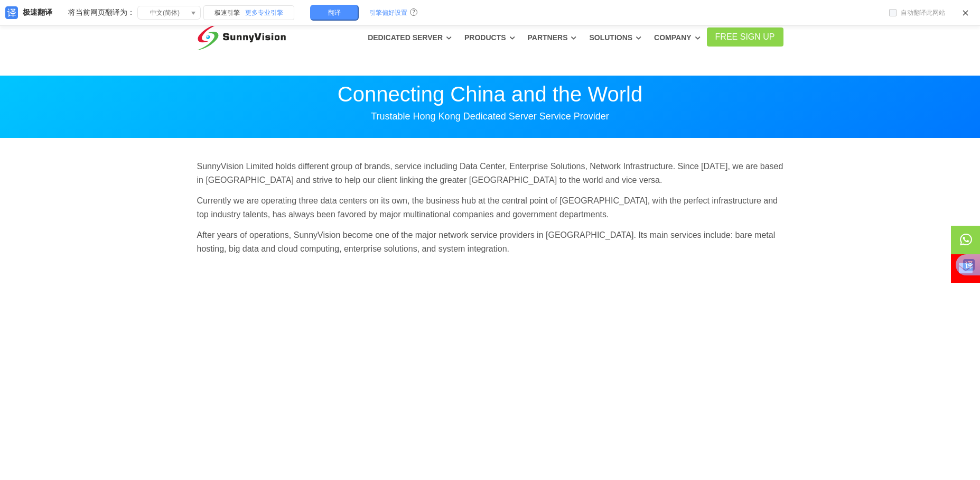 The image size is (980, 480). Describe the element at coordinates (490, 94) in the screenshot. I see `p: Connecting China and the World` at that location.